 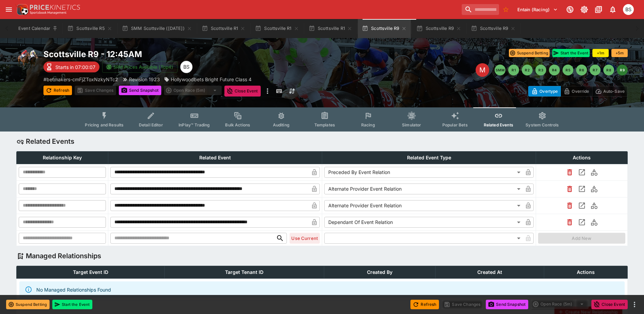 I want to click on div: Dependant Of Event Relation, so click(x=423, y=222).